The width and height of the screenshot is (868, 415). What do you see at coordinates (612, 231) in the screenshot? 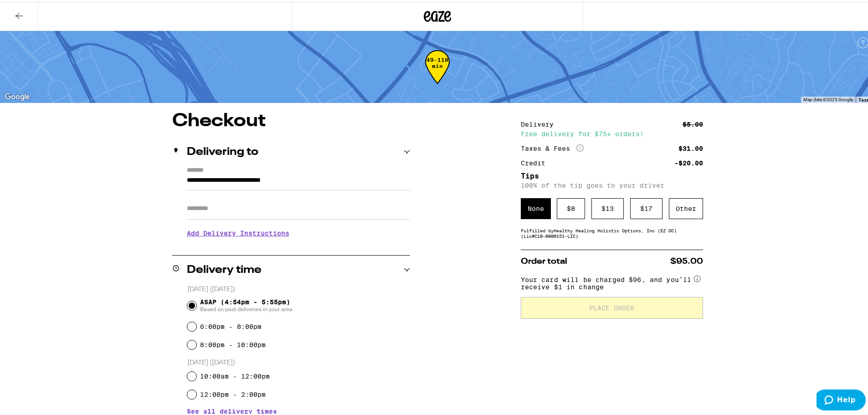
I see `div: Fulfilled by Healthy Healing Holistic Options, Inc (EZ OC) (Lic# C10-0000151-LIC )` at bounding box center [612, 231].